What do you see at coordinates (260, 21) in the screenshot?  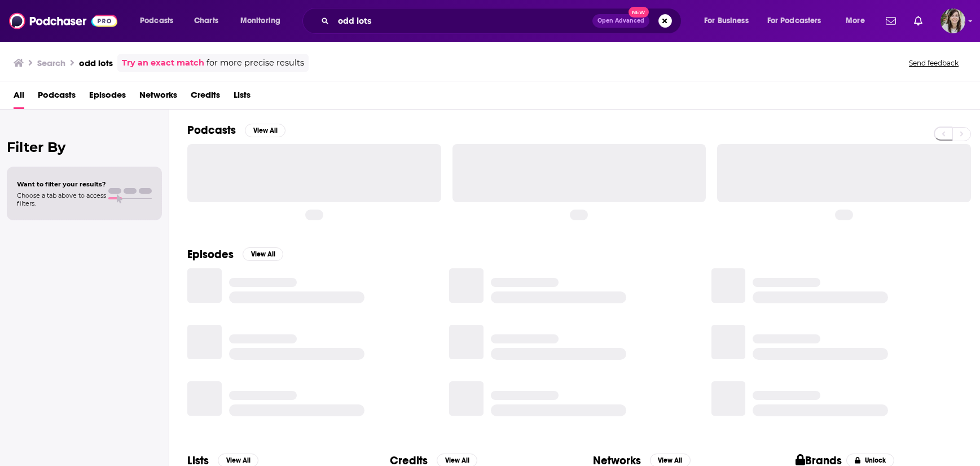 I see `span: Monitoring` at bounding box center [260, 21].